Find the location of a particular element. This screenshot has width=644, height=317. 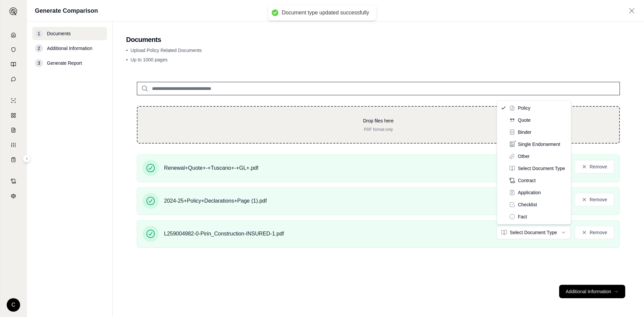

span: Fact is located at coordinates (522, 217).